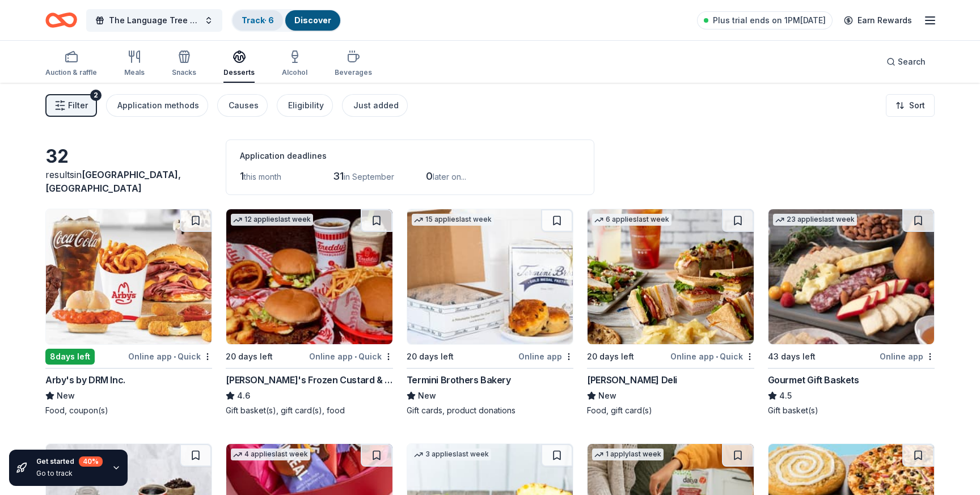  What do you see at coordinates (96, 96) in the screenshot?
I see `div: 2` at bounding box center [96, 96].